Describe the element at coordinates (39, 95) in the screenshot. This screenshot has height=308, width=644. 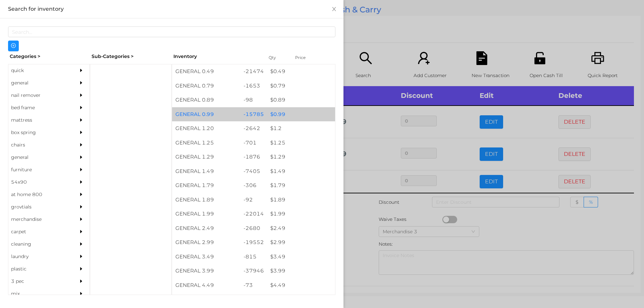
I see `div: nail remover` at that location.